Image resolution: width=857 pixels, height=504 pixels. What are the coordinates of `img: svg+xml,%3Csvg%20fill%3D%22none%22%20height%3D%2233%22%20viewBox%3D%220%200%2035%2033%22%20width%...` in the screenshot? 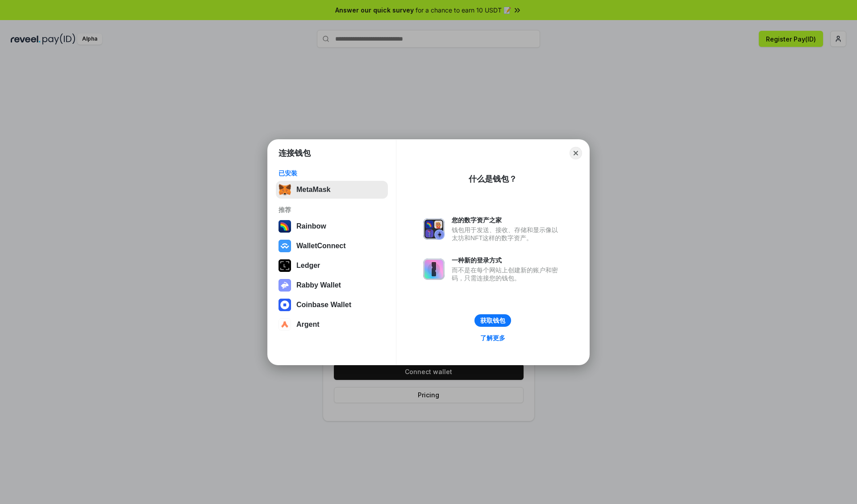 It's located at (285, 190).